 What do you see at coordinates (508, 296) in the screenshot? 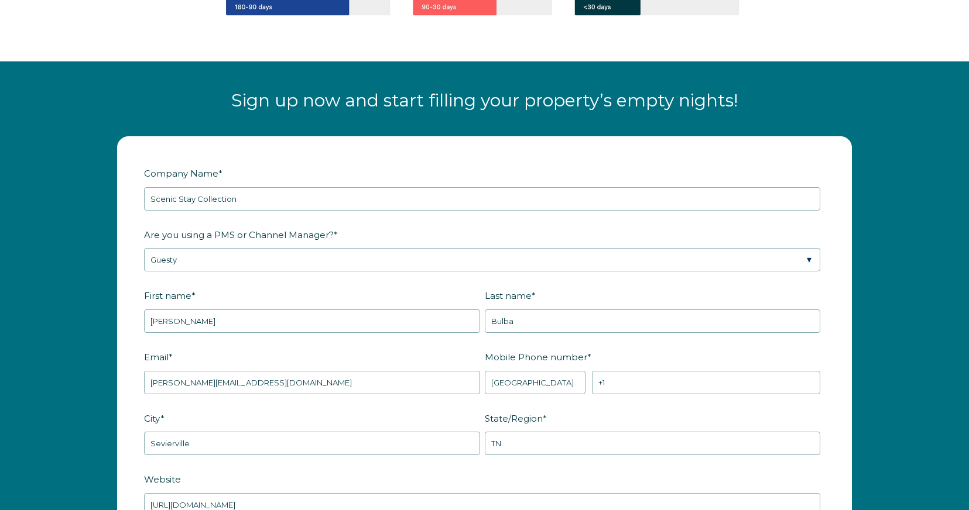
I see `span: Last name` at bounding box center [508, 296].